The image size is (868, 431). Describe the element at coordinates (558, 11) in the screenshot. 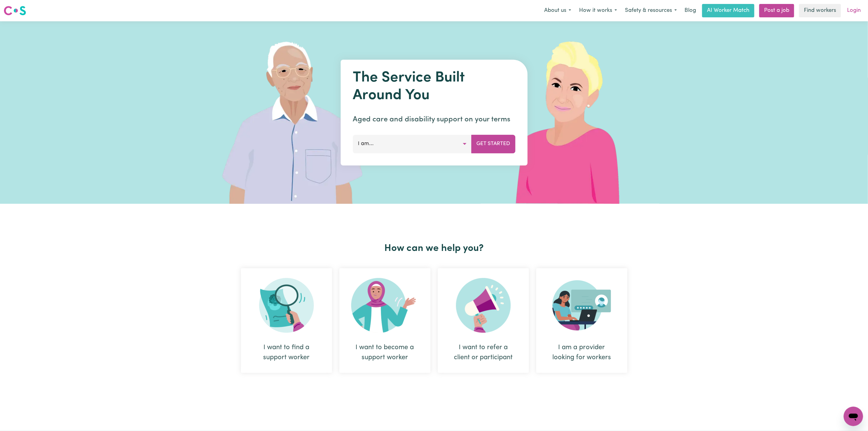

I see `button: About us` at that location.